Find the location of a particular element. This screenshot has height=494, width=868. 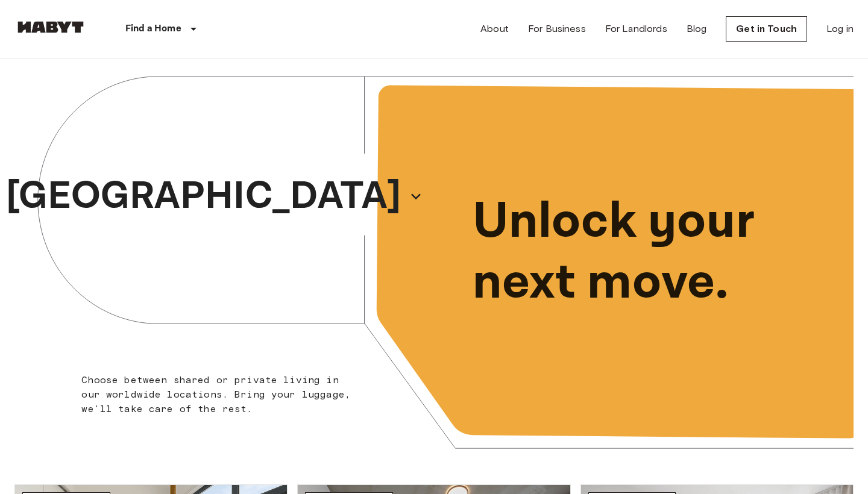

img: Habyt is located at coordinates (51, 27).